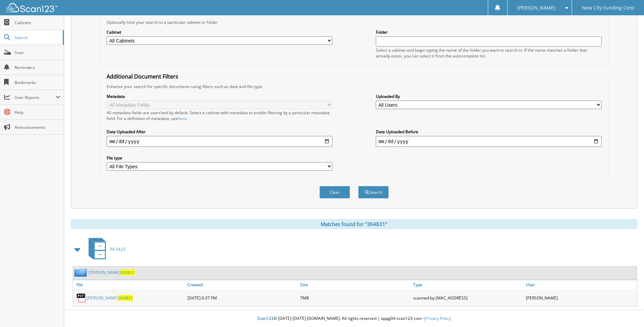 This screenshot has width=644, height=327. What do you see at coordinates (38, 127) in the screenshot?
I see `span: Announcements` at bounding box center [38, 127].